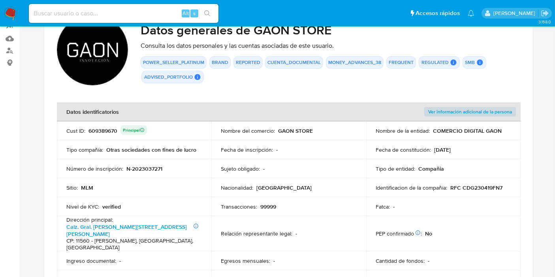 This screenshot has height=277, width=555. Describe the element at coordinates (207, 13) in the screenshot. I see `button: search-icon` at that location.